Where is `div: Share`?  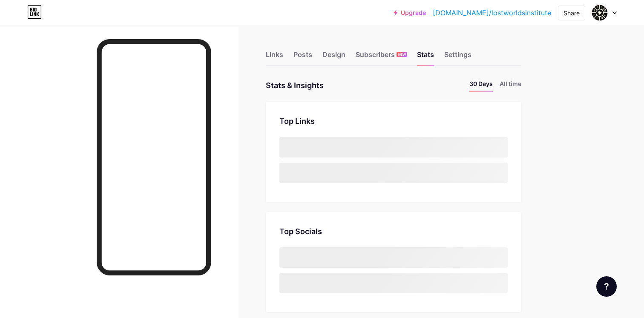
div: Share is located at coordinates (571, 13).